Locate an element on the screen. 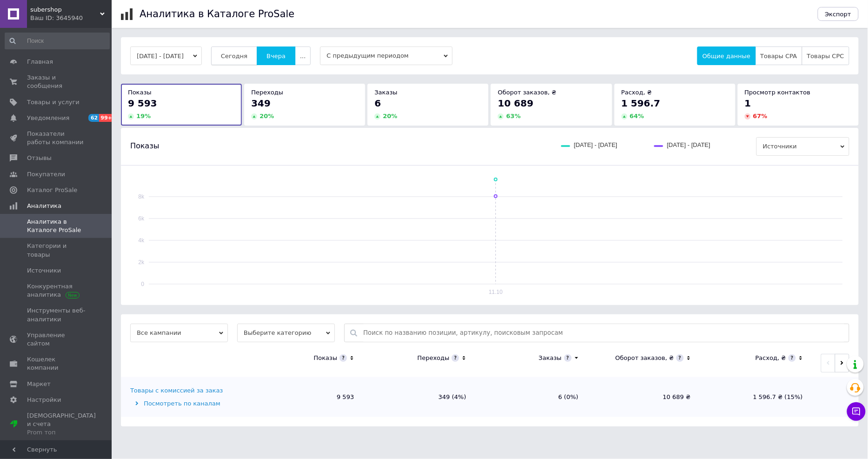  div: Товары с комиссией за заказ is located at coordinates (176, 391).